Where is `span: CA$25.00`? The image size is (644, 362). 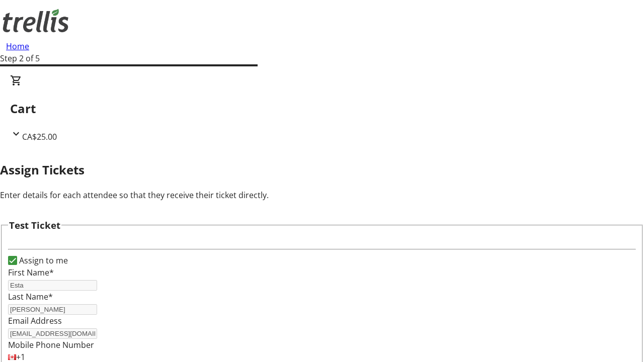
span: CA$25.00 is located at coordinates (39, 137).